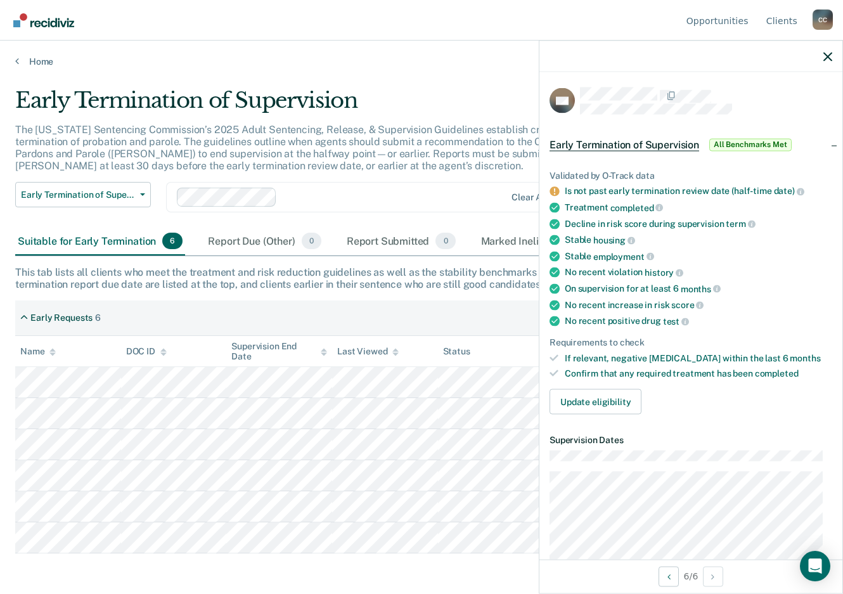 The image size is (843, 594). Describe the element at coordinates (713, 576) in the screenshot. I see `button: Next Opportunity` at that location.